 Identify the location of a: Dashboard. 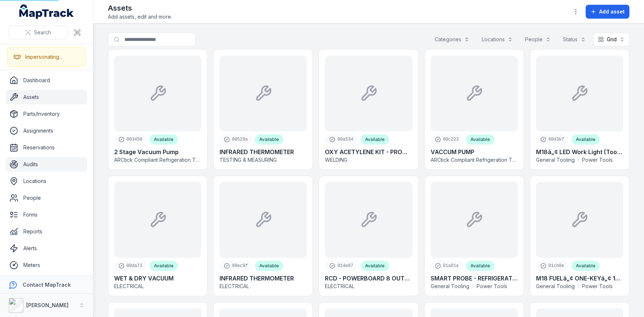
(46, 80).